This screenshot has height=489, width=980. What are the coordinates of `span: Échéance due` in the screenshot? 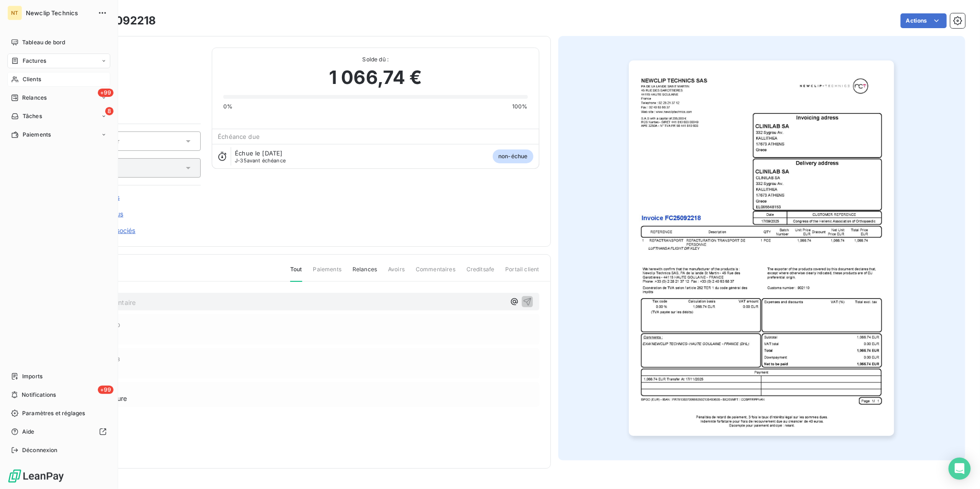 It's located at (239, 137).